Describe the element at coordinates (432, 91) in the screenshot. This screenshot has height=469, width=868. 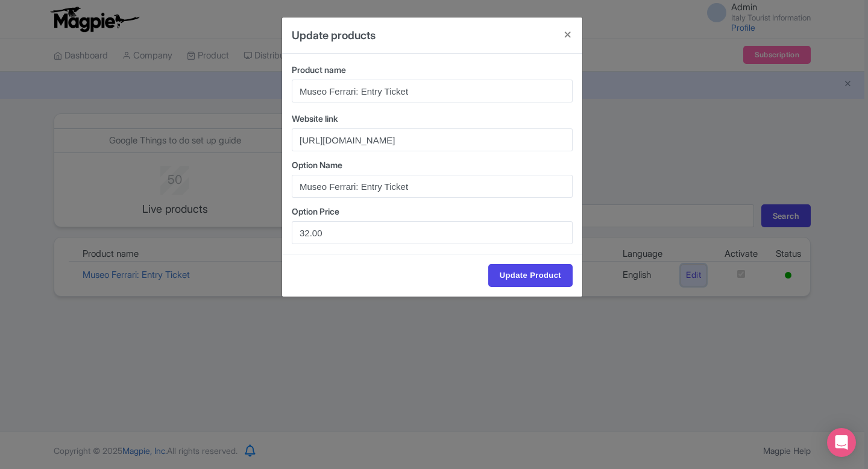
I see `input: Product name` at that location.